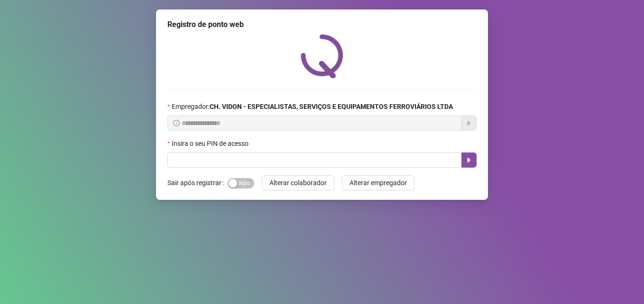 This screenshot has height=304, width=644. I want to click on strong: CH. VIDON - ESPECIALISTAS, SERVIÇOS E EQUIPAMENTOS FERROVIÁRIOS LTDA, so click(331, 106).